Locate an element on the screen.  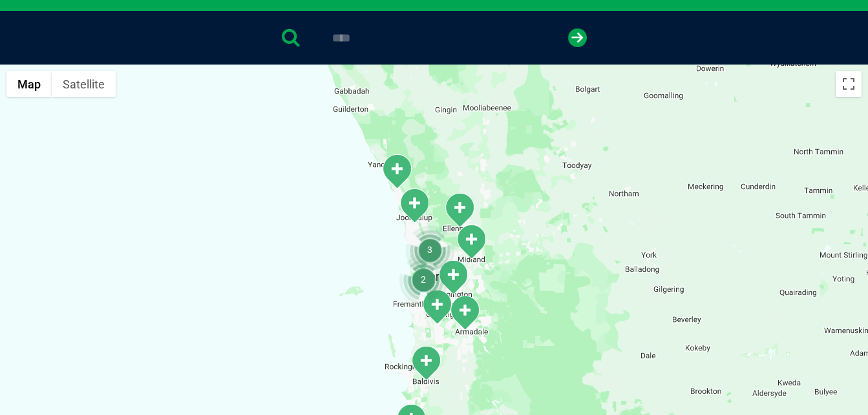
div: Midland is located at coordinates (471, 242).